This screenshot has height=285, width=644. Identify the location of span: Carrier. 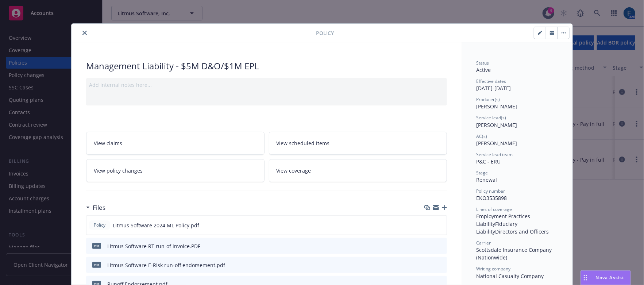
(484, 243).